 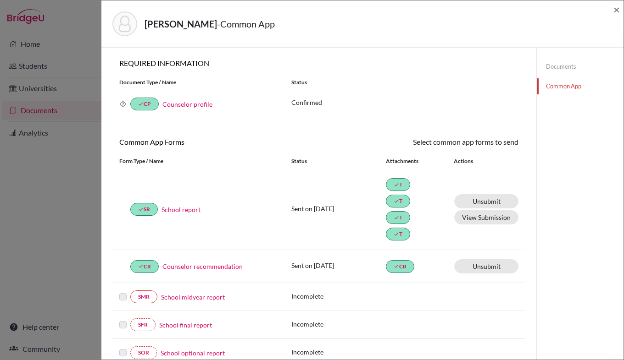 What do you see at coordinates (144, 297) in the screenshot?
I see `a: SMR` at bounding box center [144, 297].